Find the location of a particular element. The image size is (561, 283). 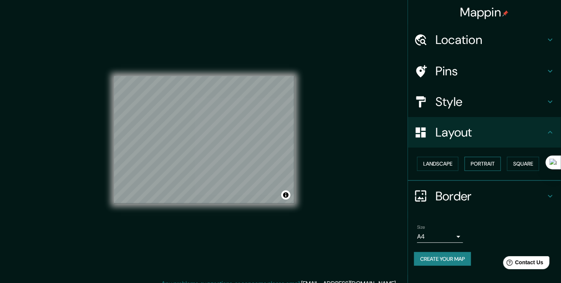

label: Size is located at coordinates (421, 227).